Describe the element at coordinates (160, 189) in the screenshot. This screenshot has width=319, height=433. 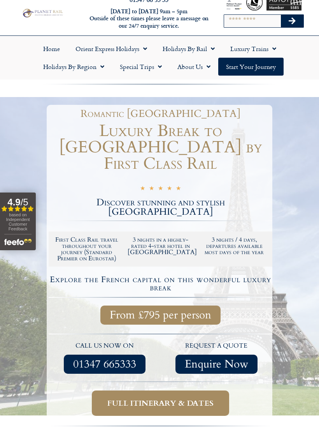
I see `div: 5/5` at that location.